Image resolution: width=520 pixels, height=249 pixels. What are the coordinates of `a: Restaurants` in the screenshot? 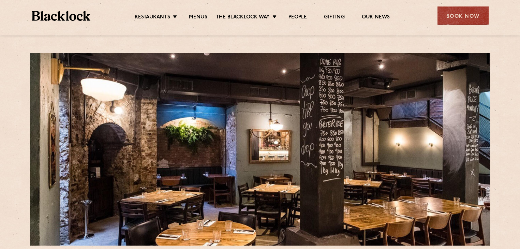 It's located at (153, 18).